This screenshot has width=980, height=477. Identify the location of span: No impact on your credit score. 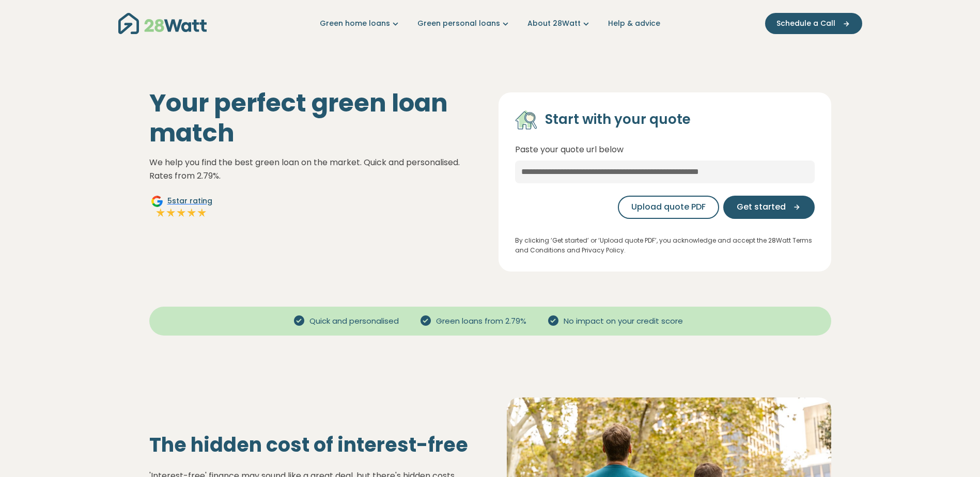
(622, 322).